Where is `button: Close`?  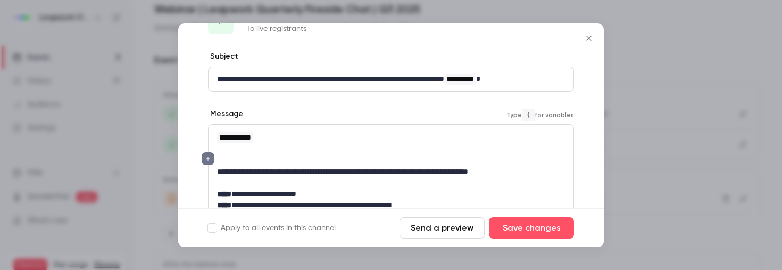 button: Close is located at coordinates (589, 38).